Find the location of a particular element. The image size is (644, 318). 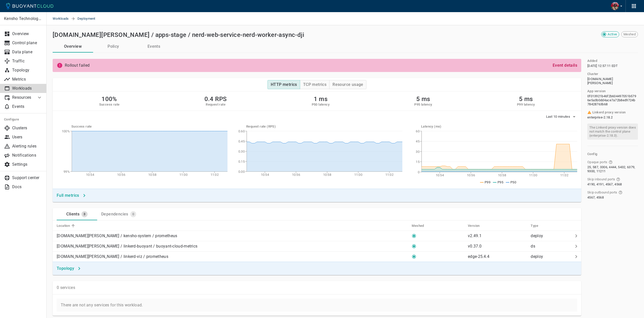

p: Clusters is located at coordinates (27, 128).